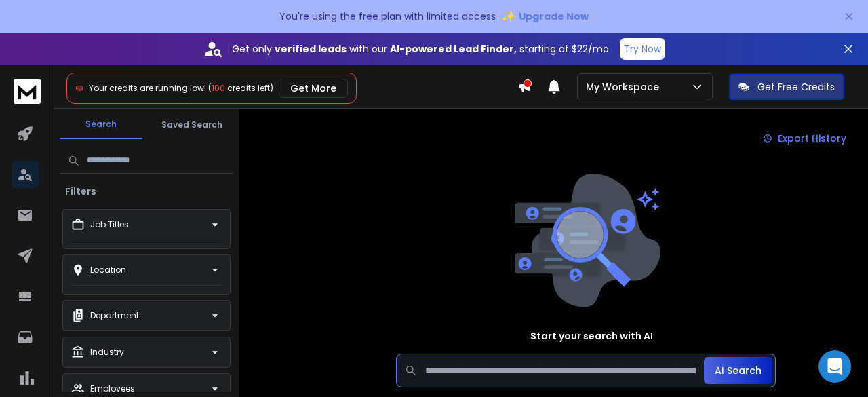 This screenshot has width=868, height=397. Describe the element at coordinates (642, 49) in the screenshot. I see `button: Try Now` at that location.